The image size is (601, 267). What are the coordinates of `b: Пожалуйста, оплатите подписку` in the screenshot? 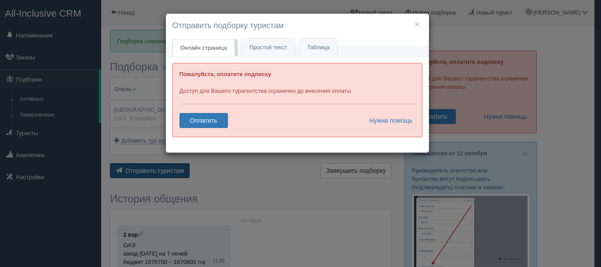 It's located at (225, 74).